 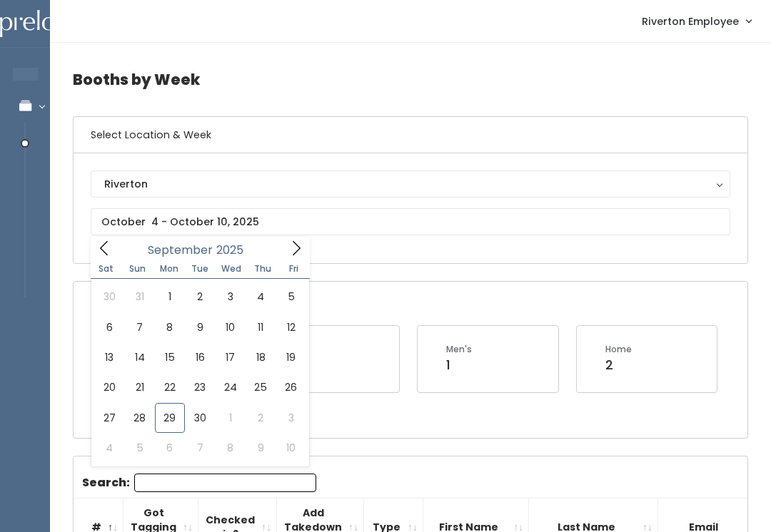 I want to click on span: September 7, 2025, so click(x=140, y=327).